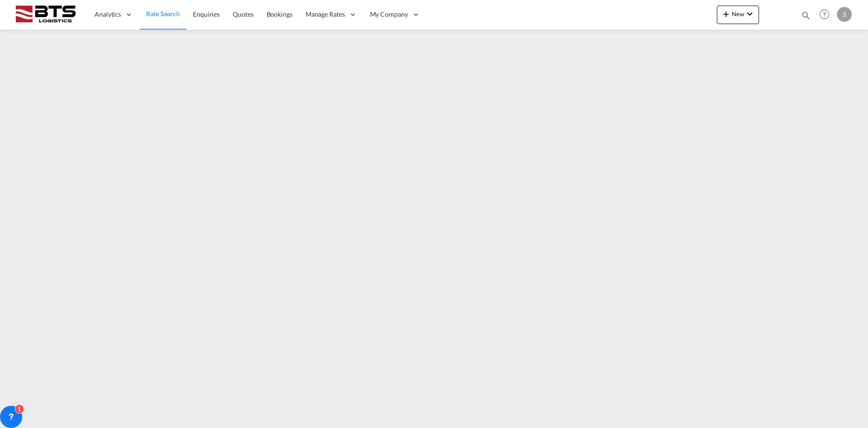 Image resolution: width=868 pixels, height=428 pixels. Describe the element at coordinates (243, 14) in the screenshot. I see `span: Quotes` at that location.